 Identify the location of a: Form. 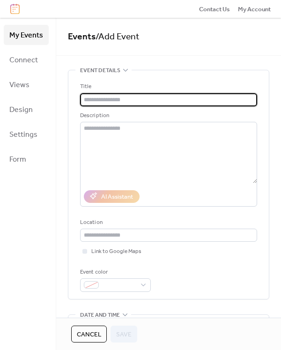
(26, 159).